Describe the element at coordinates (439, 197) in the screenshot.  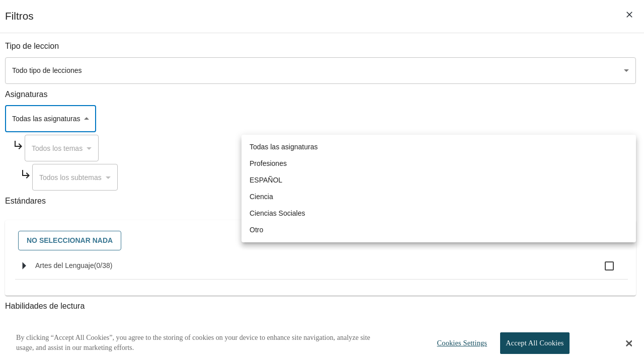
I see `li: Ciencia` at that location.